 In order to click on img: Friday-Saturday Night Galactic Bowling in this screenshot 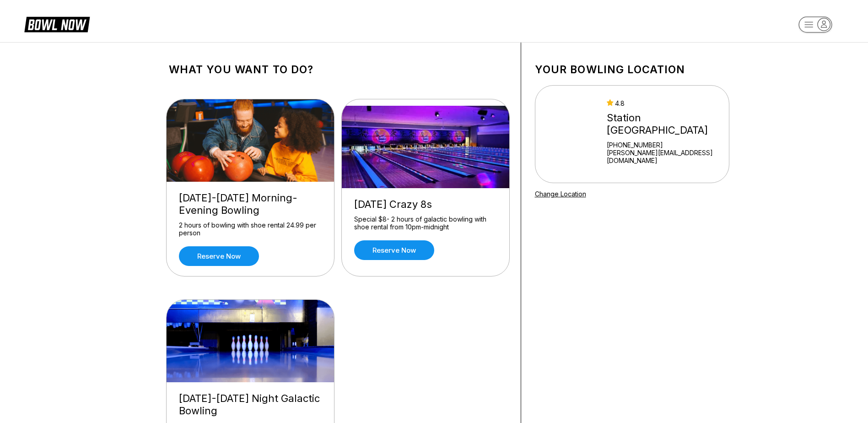, I will do `click(251, 341)`.